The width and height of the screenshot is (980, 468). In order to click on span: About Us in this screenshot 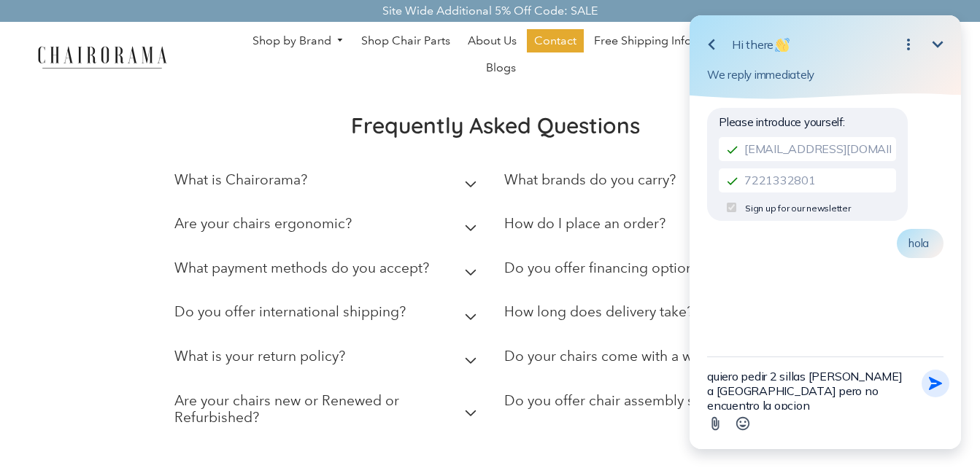, I will do `click(492, 41)`.